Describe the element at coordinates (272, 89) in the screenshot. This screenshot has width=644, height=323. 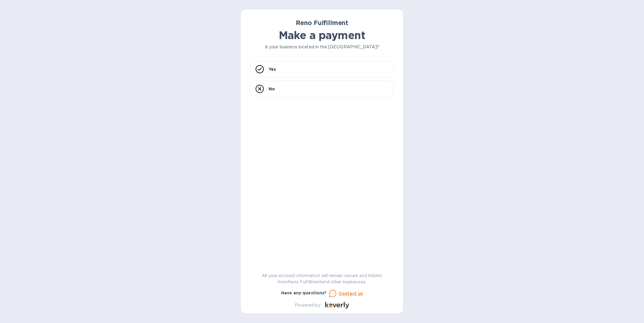
I see `p: No` at that location.